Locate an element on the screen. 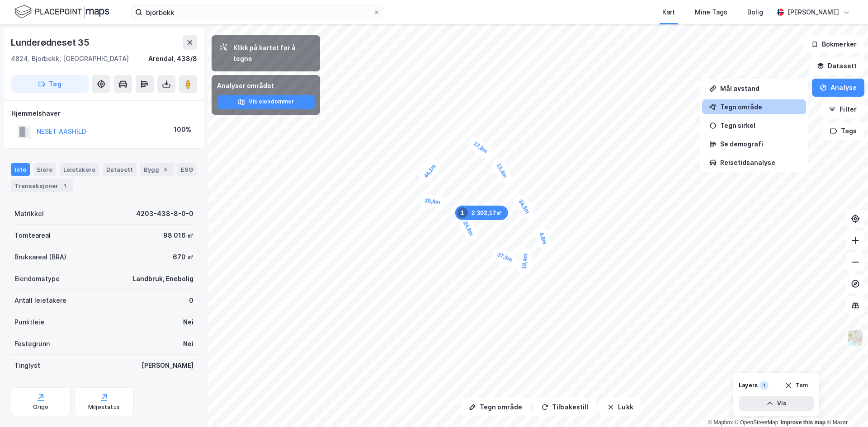  div: Tegn sirkel is located at coordinates (760, 125).